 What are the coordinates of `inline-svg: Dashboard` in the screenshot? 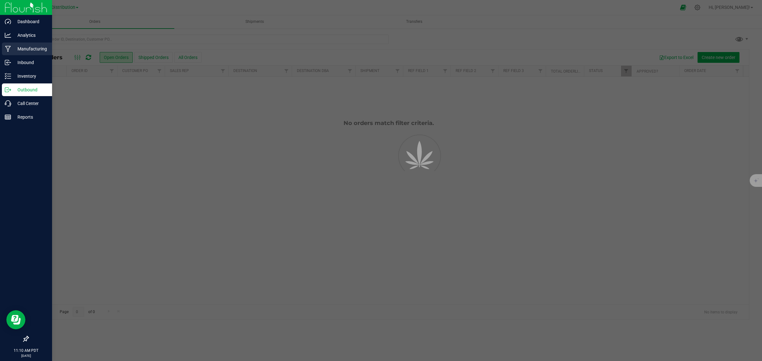 It's located at (8, 22).